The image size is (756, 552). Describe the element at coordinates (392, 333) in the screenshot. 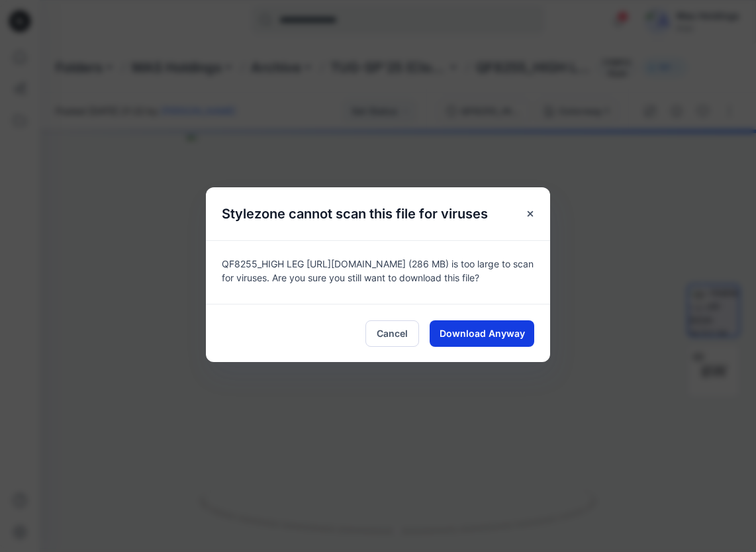

I see `button: Cancel` at that location.